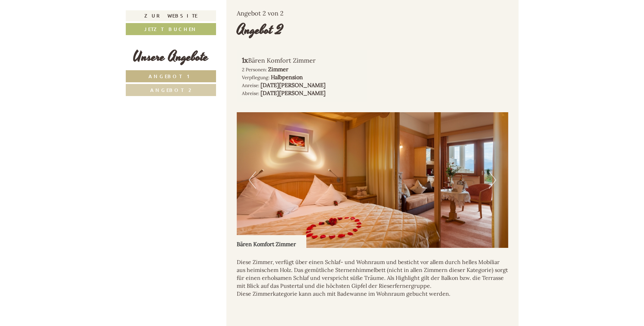 The image size is (644, 326). Describe the element at coordinates (287, 77) in the screenshot. I see `b: Halbpension` at that location.